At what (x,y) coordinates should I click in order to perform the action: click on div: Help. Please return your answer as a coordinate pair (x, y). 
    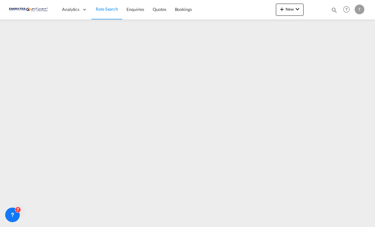
    Looking at the image, I should click on (348, 10).